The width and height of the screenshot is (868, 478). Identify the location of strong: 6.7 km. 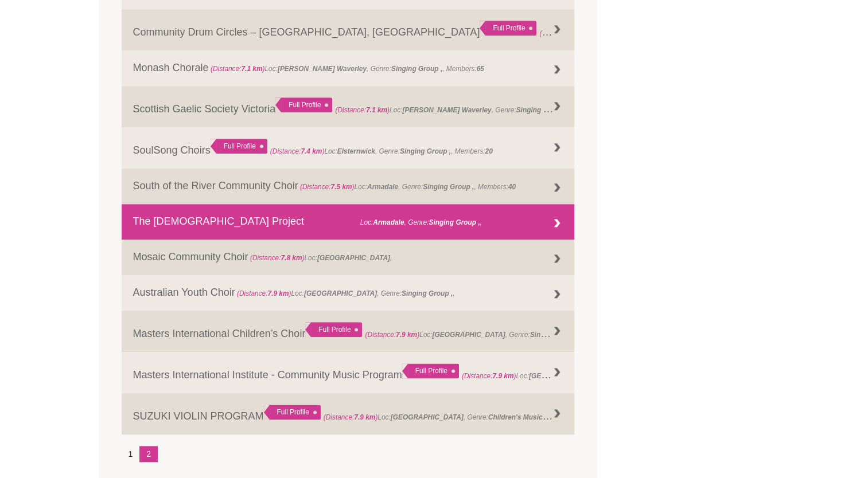
(581, 33).